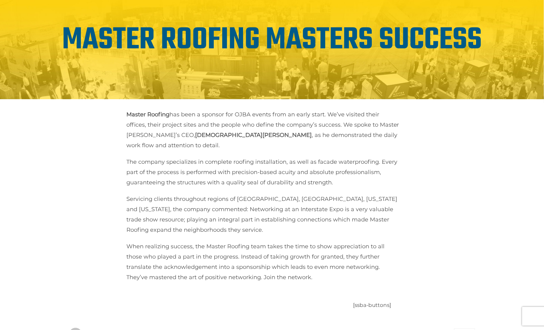  I want to click on p: When realizing success, the Master Roofing team takes the time to show appreciation to all those ..., so click(263, 262).